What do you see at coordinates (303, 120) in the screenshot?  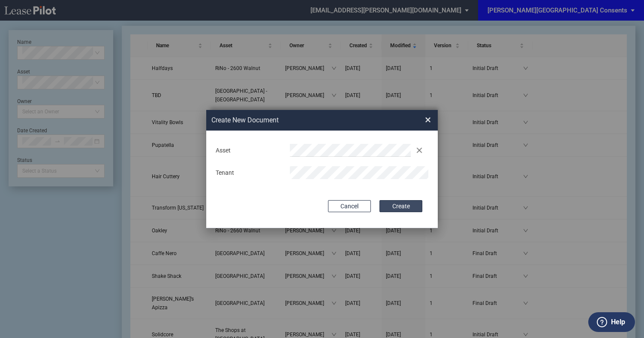 I see `h2: Create New Document` at bounding box center [303, 120].